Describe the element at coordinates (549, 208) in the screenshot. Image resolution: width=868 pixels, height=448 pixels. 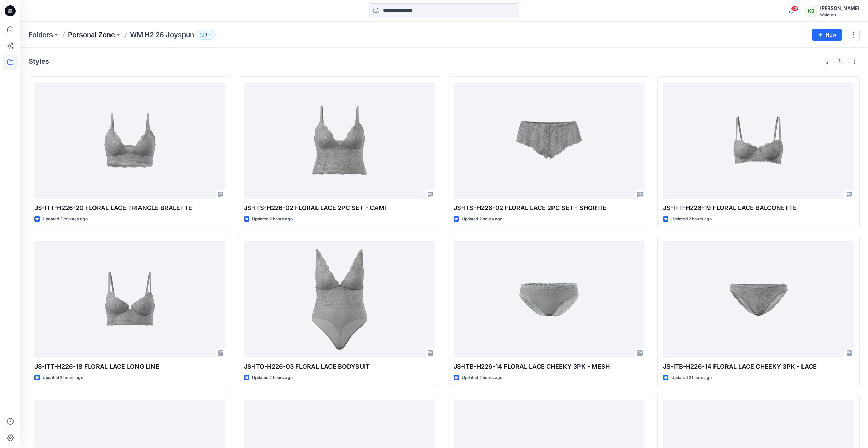
I see `p: JS-ITS-H226-02 FLORAL LACE 2PC SET - SHORTIE` at that location.